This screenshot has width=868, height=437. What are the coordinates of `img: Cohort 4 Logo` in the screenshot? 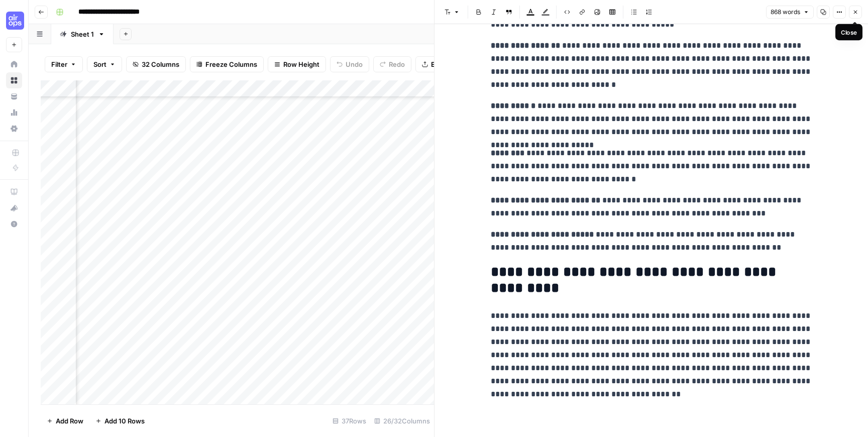 It's located at (15, 21).